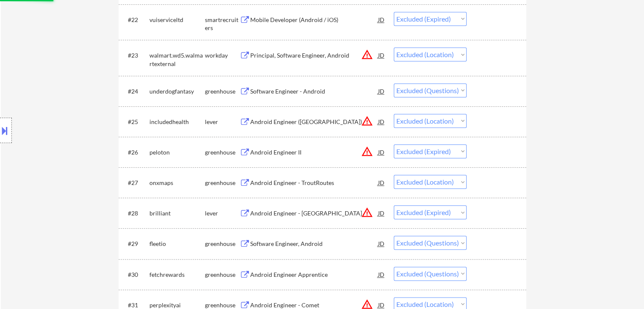 The image size is (644, 309). What do you see at coordinates (177, 244) in the screenshot?
I see `div: fleetio` at bounding box center [177, 244].